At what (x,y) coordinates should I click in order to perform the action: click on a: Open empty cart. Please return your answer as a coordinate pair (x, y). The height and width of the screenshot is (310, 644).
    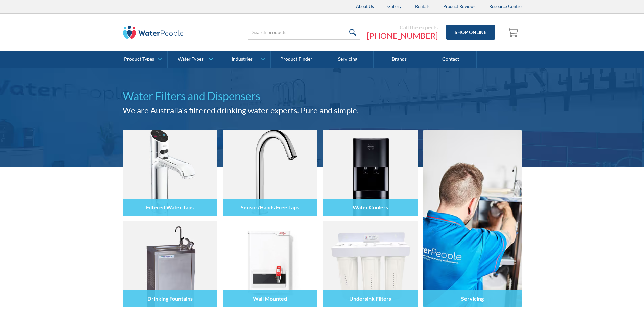
    Looking at the image, I should click on (514, 33).